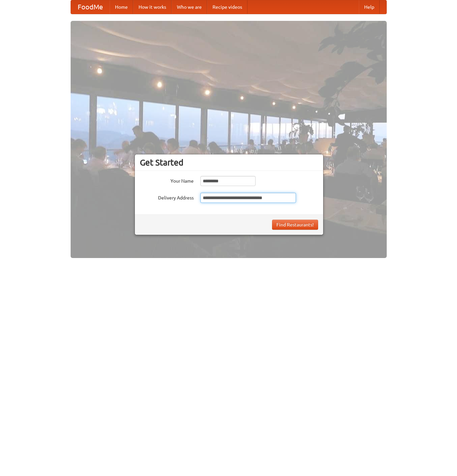  What do you see at coordinates (189, 7) in the screenshot?
I see `a: Who we are` at bounding box center [189, 7].